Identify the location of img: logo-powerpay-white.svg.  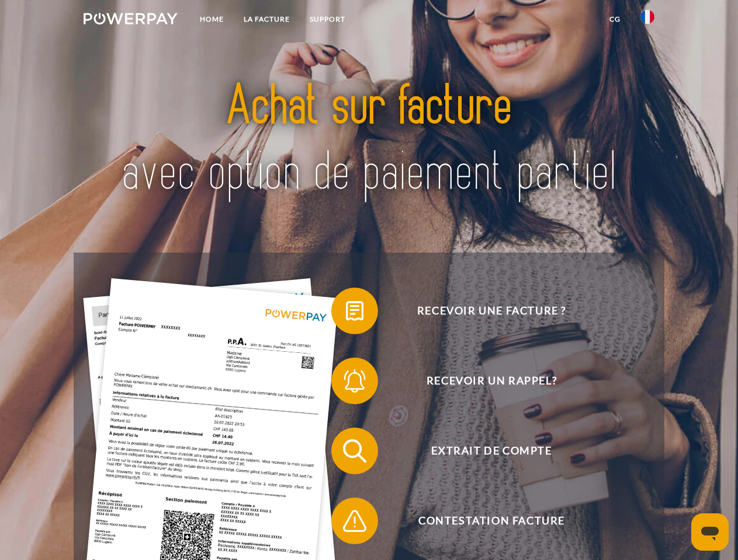
(130, 19).